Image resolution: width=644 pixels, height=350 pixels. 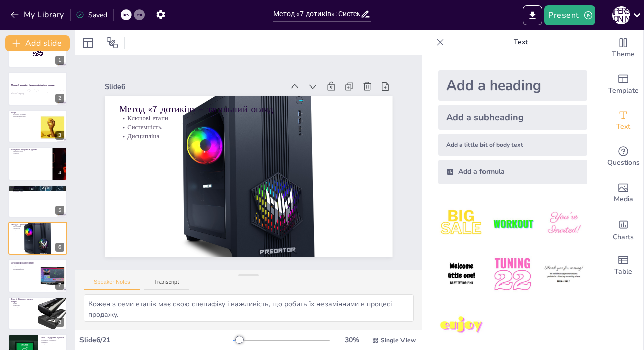 I want to click on p: Етап 1. Відкриття та вияв потреб, so click(x=23, y=300).